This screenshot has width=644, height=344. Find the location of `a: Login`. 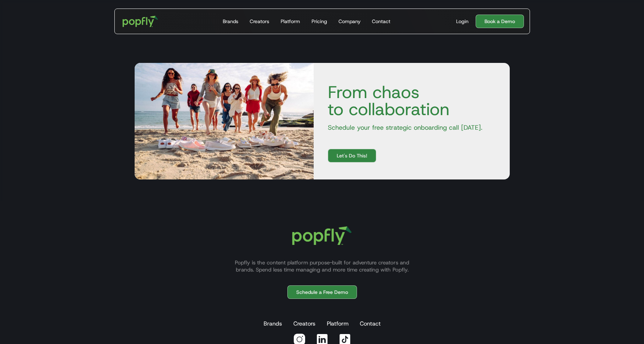

a: Login is located at coordinates (462, 21).